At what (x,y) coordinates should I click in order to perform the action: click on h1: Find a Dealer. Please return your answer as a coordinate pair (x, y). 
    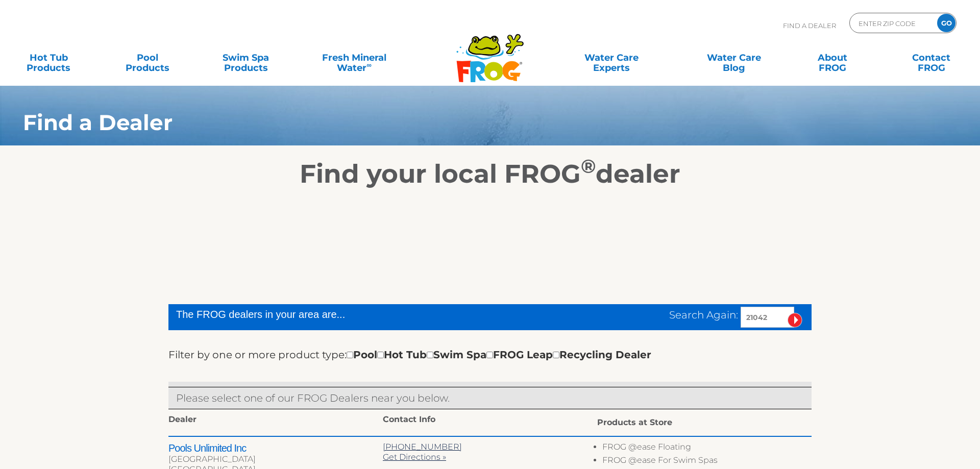
    Looking at the image, I should click on (449, 123).